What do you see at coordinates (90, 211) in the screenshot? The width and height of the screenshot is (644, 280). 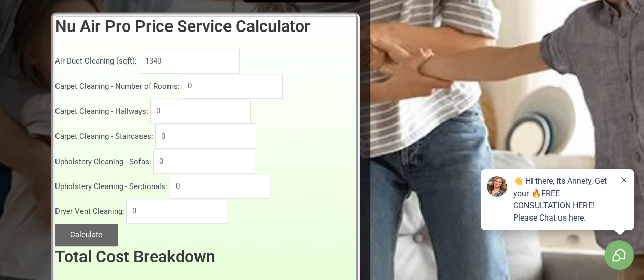 I see `label: Dryer Vent Cleaning:` at bounding box center [90, 211].